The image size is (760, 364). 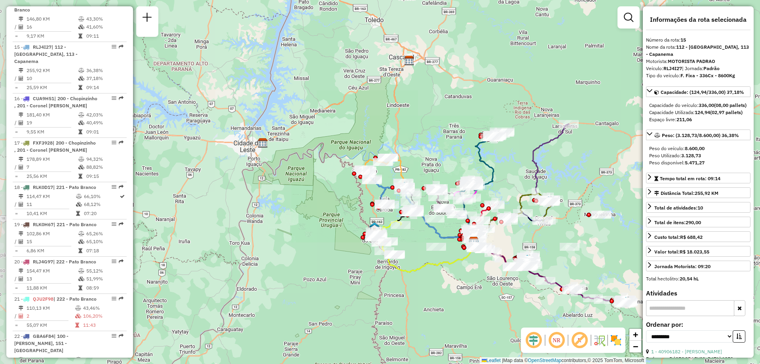 What do you see at coordinates (103, 359) in the screenshot?
I see `td: 95,50%` at bounding box center [103, 359].